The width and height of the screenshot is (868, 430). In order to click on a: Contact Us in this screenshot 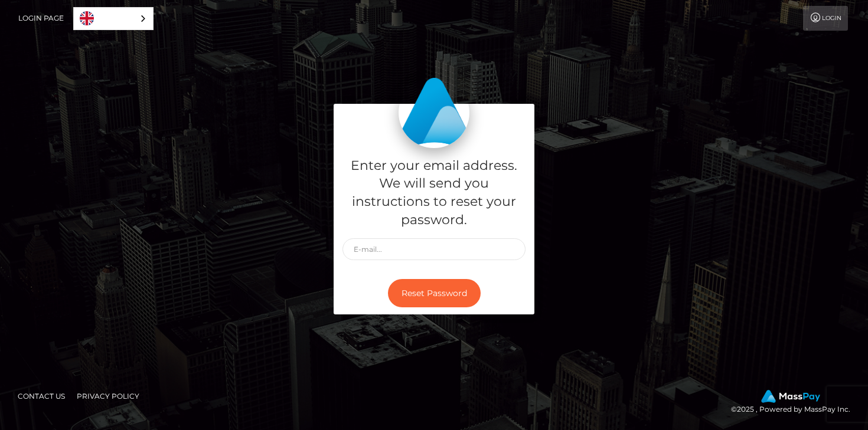, I will do `click(41, 396)`.